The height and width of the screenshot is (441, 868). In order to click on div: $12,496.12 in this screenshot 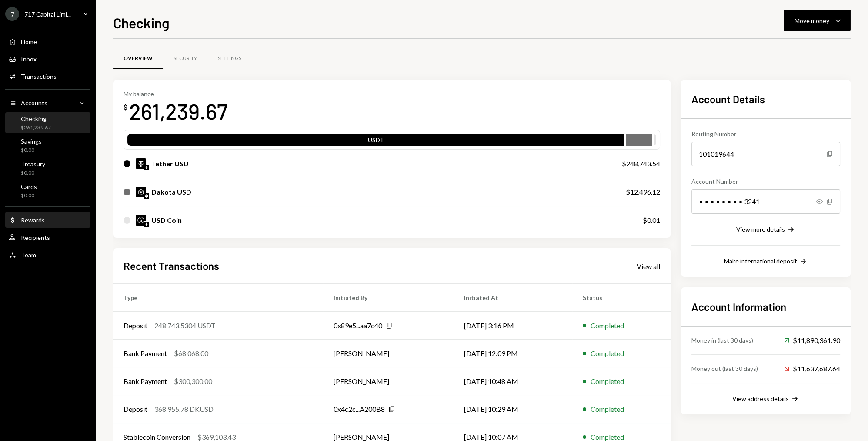, I will do `click(643, 192)`.